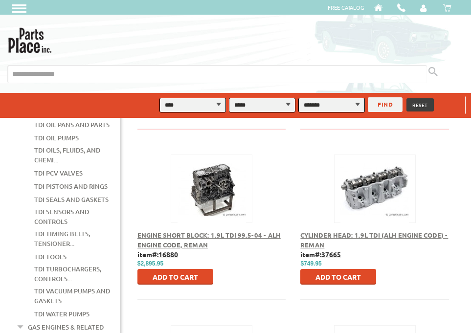  I want to click on a: TDI Oil Pumps, so click(56, 138).